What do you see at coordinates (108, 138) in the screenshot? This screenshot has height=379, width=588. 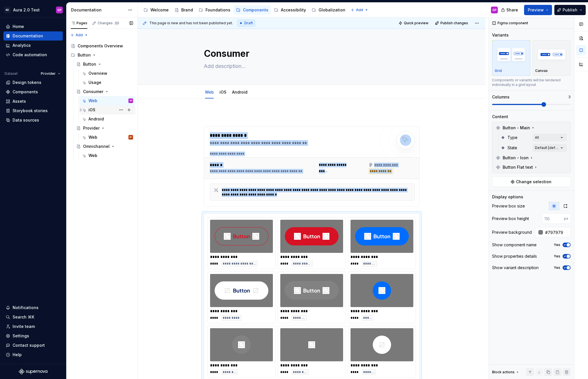 I see `a: WebDP` at bounding box center [108, 138].